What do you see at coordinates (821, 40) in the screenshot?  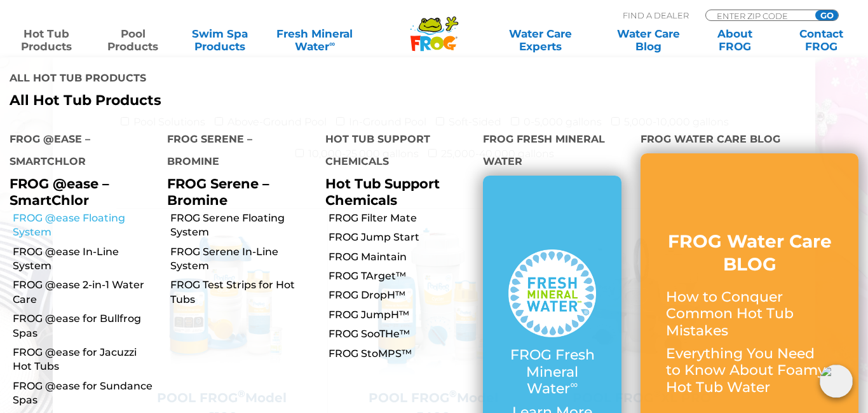 I see `a: ContactFROG` at bounding box center [821, 40].